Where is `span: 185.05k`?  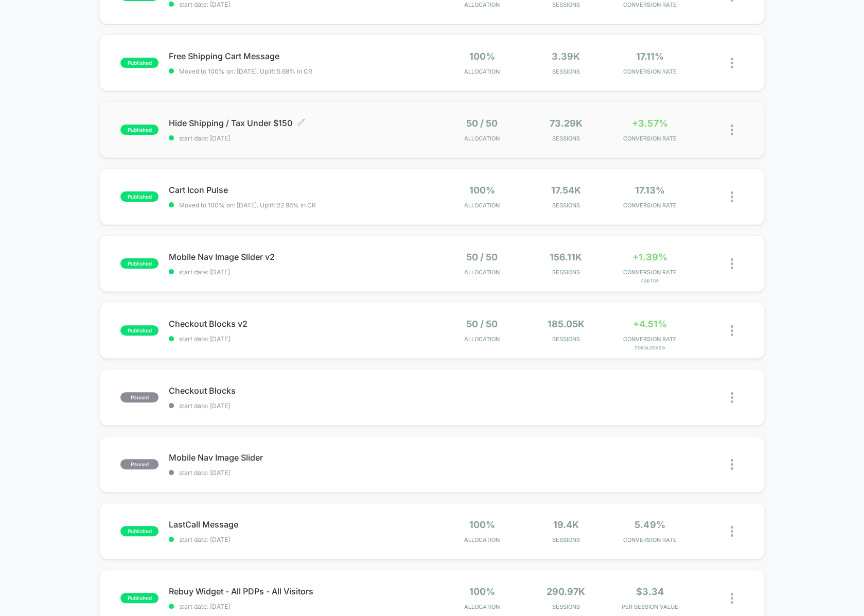 span: 185.05k is located at coordinates (566, 323).